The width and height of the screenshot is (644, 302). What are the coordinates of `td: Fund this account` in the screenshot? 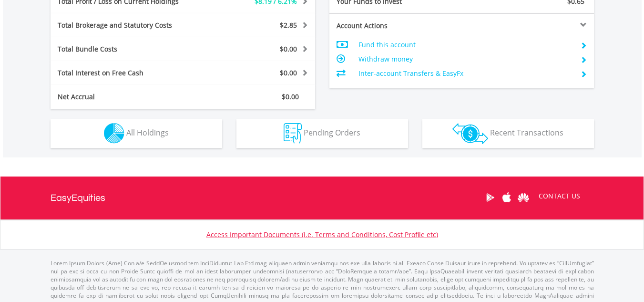 It's located at (466, 45).